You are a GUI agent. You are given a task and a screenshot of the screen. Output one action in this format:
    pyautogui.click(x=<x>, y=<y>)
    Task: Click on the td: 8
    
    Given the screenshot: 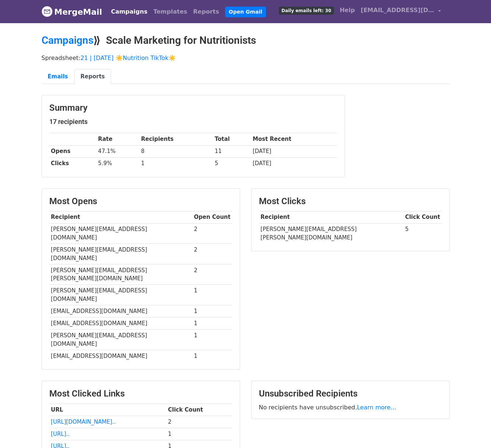 What is the action you would take?
    pyautogui.click(x=176, y=151)
    